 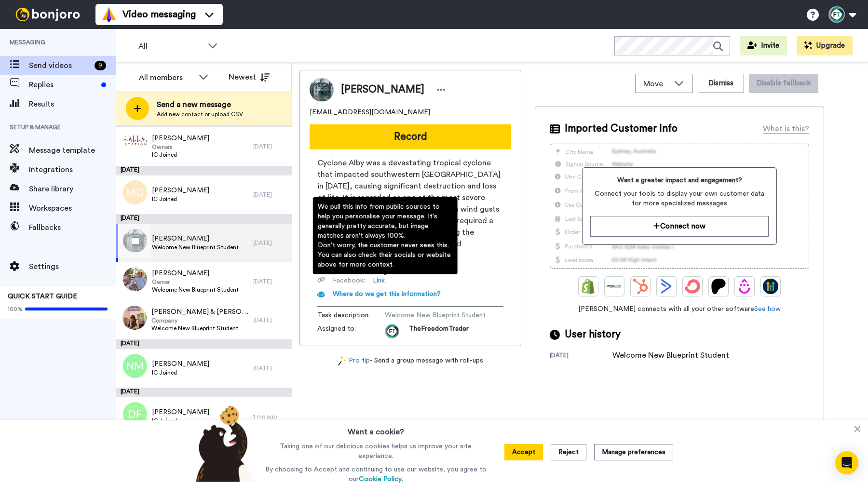 I want to click on div: 1 mo ago, so click(x=270, y=416).